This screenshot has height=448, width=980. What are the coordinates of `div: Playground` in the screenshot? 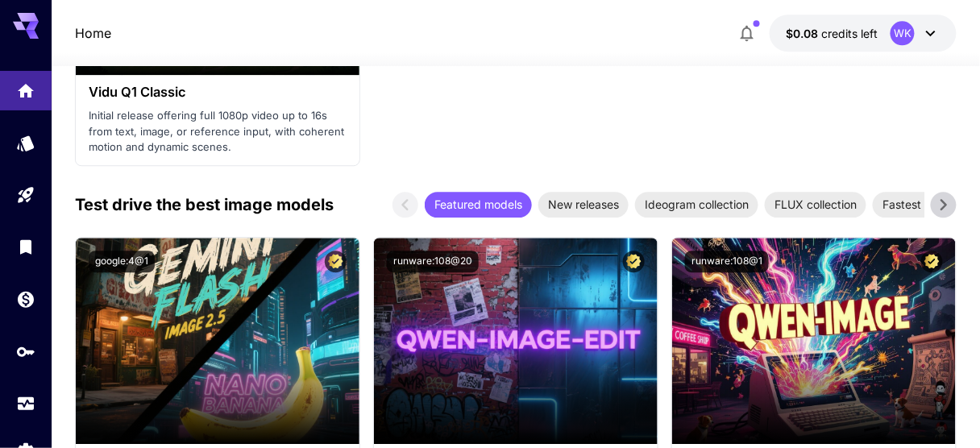 It's located at (26, 195).